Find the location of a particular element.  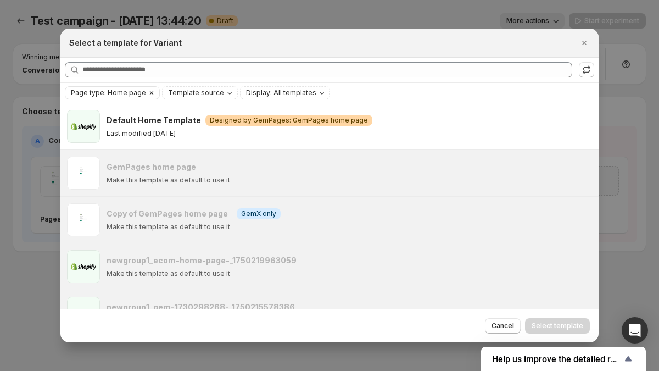

img: Default Home Template is located at coordinates (83, 126).